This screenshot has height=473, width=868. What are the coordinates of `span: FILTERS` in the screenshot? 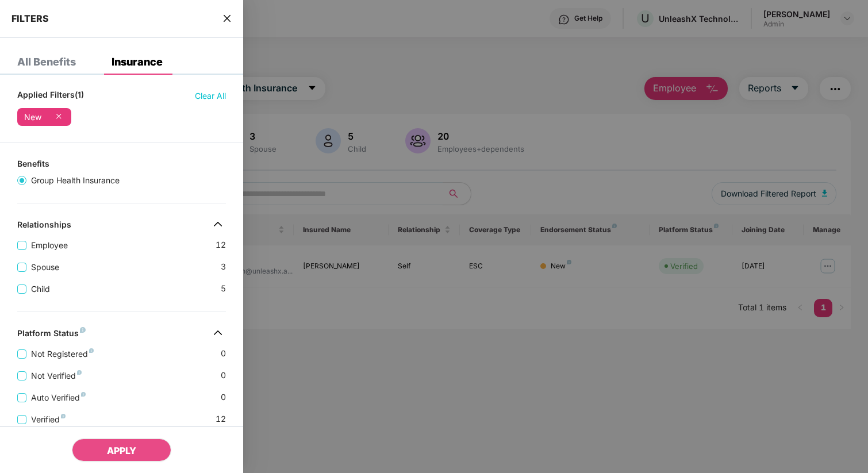 It's located at (30, 18).